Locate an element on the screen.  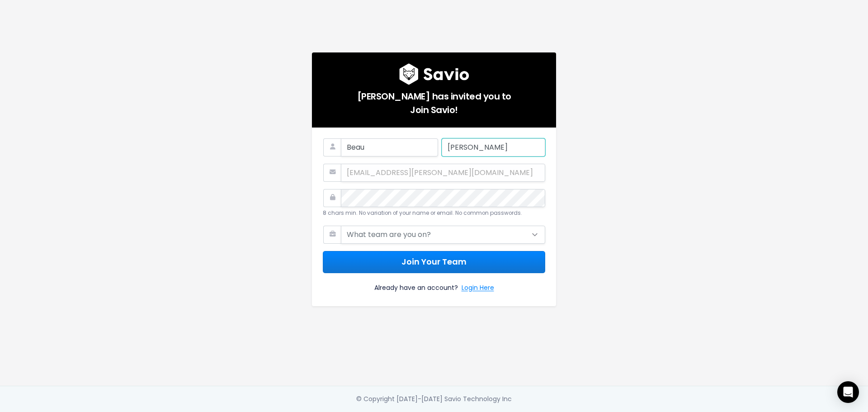
input: First Name is located at coordinates (389, 148).